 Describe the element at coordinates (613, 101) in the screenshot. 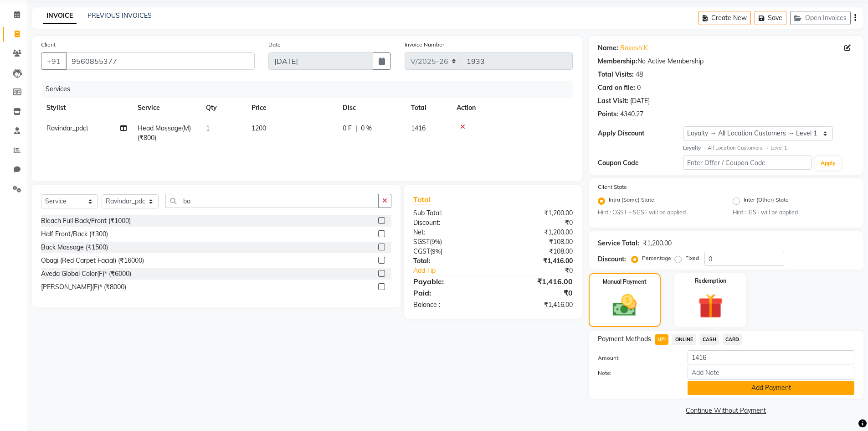

I see `div: Last Visit:` at that location.